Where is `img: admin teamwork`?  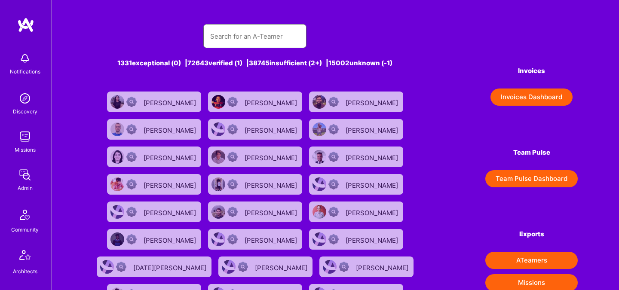
img: admin teamwork is located at coordinates (25, 175).